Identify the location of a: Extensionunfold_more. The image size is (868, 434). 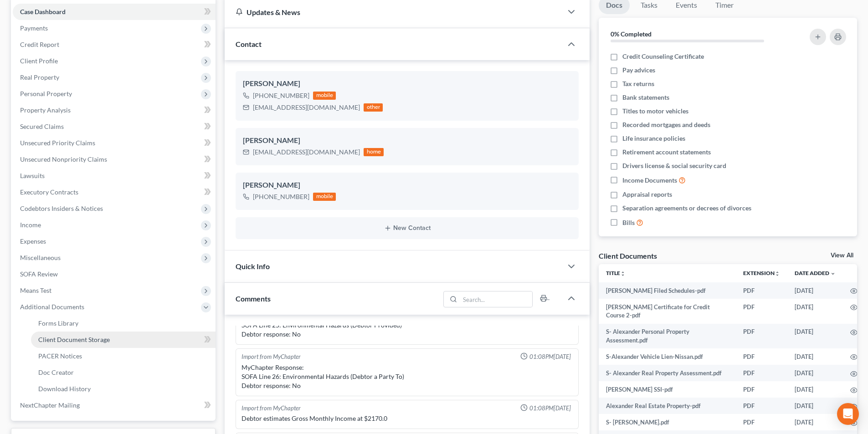
(761, 273).